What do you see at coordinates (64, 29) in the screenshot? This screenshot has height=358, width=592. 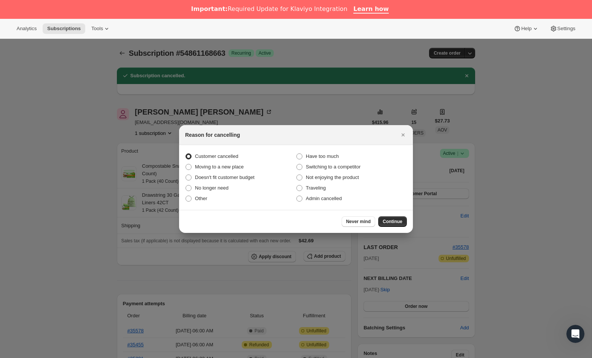 I see `span: Subscriptions` at bounding box center [64, 29].